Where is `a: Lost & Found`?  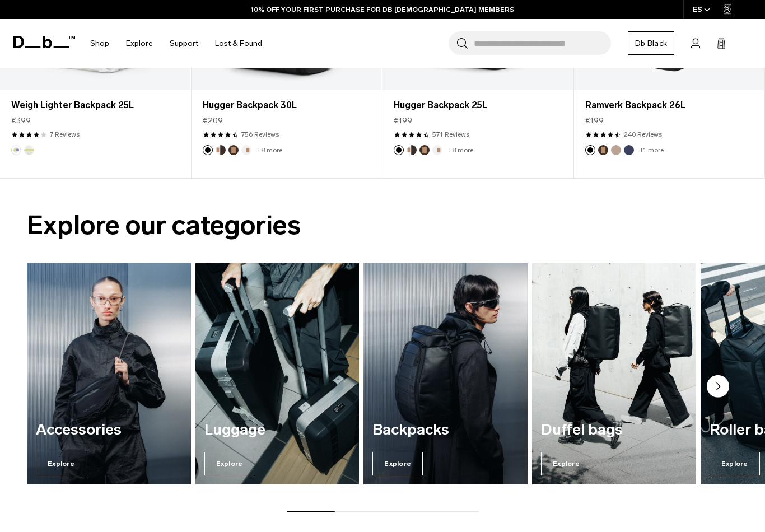
a: Lost & Found is located at coordinates (239, 43).